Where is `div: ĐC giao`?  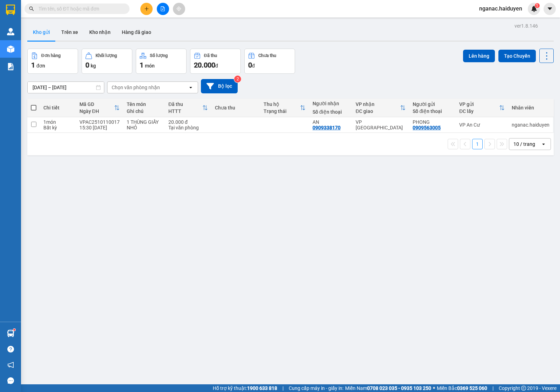
div: ĐC giao is located at coordinates (377, 111).